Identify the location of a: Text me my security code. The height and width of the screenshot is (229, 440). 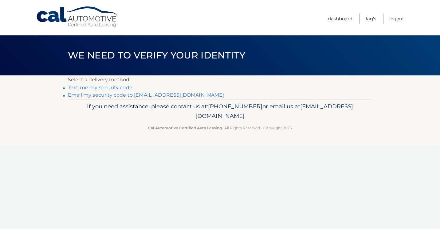
(100, 87).